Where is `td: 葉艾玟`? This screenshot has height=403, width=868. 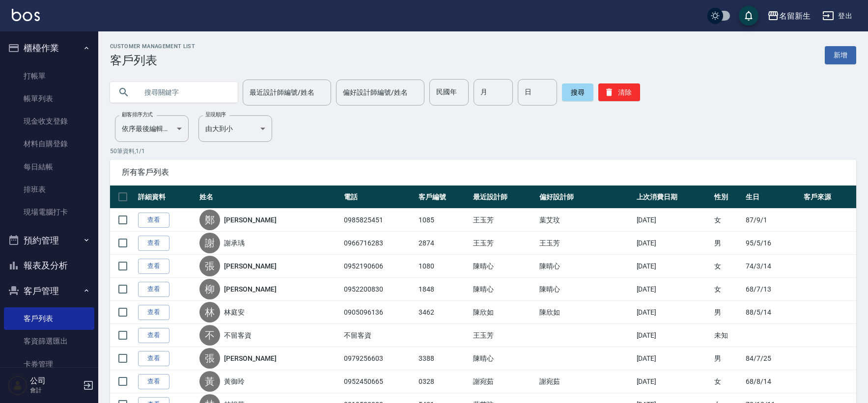
td: 葉艾玟 is located at coordinates (585, 220).